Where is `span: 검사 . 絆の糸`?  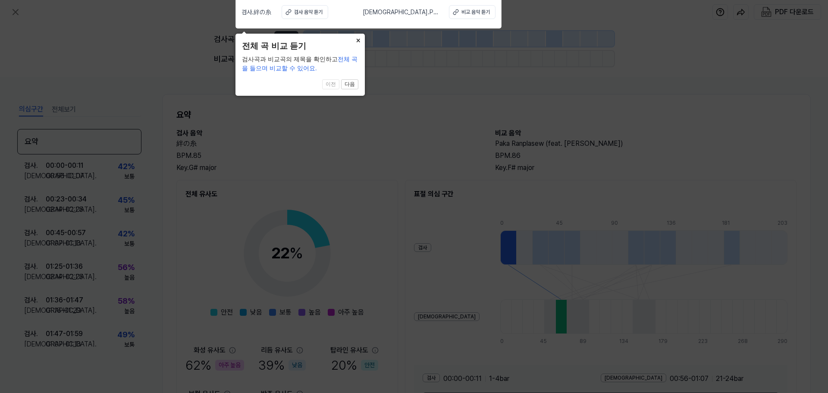
span: 검사 . 絆の糸 is located at coordinates (256, 12).